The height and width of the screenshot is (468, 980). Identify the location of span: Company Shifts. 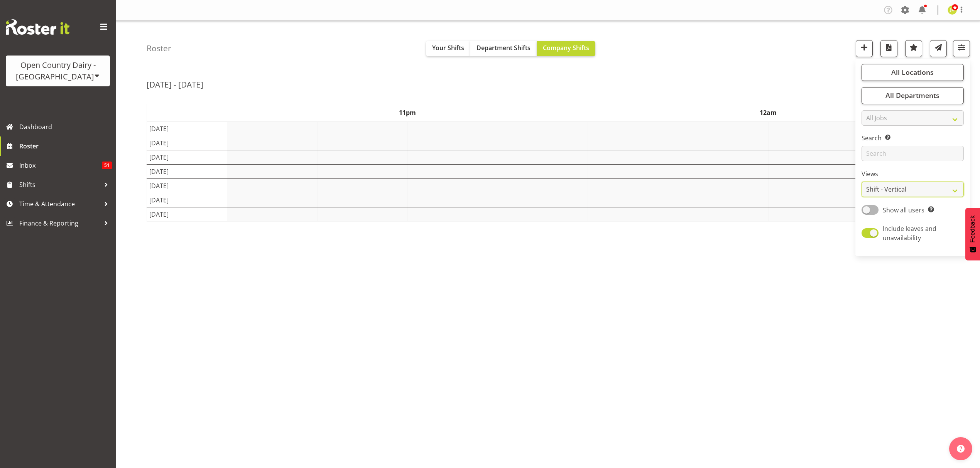
(566, 48).